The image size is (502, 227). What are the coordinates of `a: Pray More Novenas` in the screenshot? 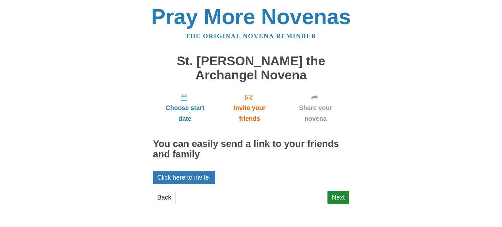 It's located at (251, 17).